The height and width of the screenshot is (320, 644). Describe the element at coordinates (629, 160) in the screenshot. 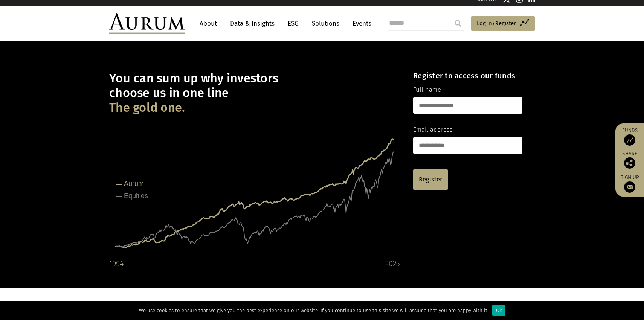

I see `div: Share` at that location.